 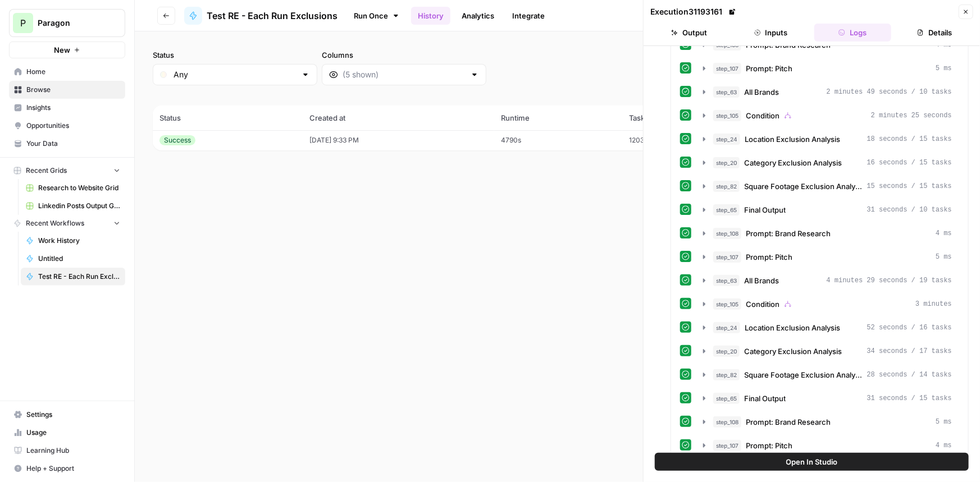 I want to click on button: Help + Support, so click(x=67, y=469).